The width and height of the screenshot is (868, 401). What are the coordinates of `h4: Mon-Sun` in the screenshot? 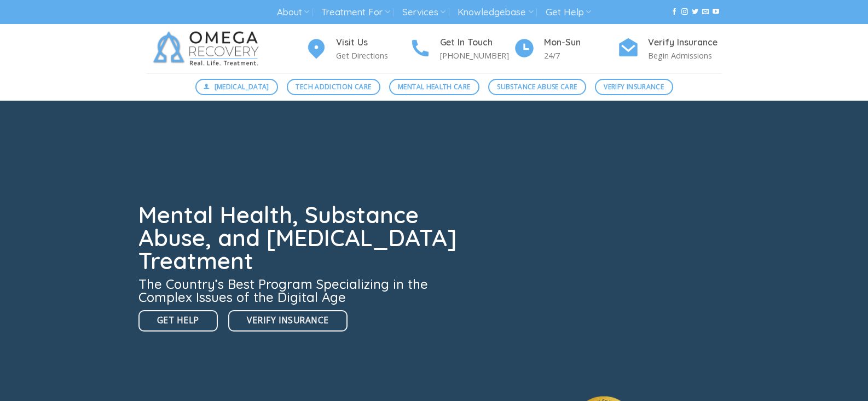 It's located at (581, 43).